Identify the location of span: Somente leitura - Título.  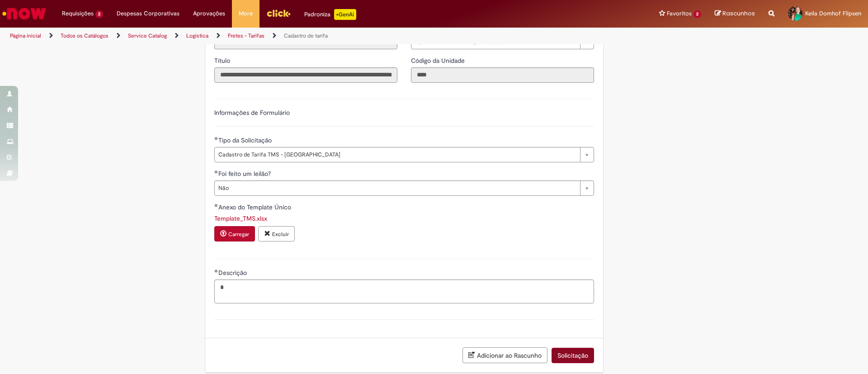
(223, 61).